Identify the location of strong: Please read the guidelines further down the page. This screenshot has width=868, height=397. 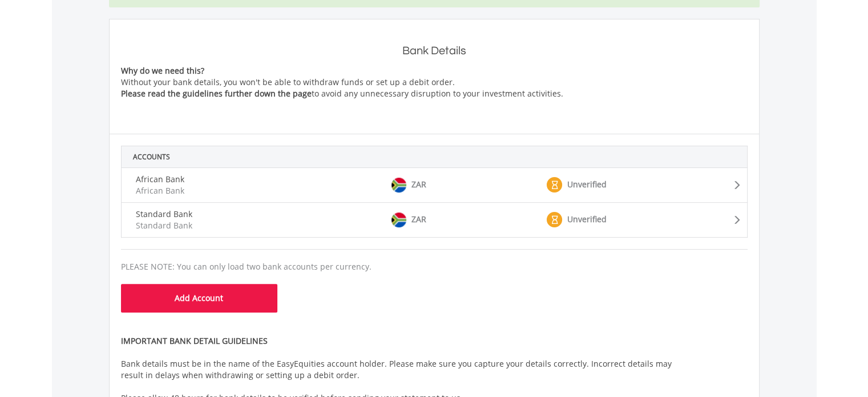
(217, 93).